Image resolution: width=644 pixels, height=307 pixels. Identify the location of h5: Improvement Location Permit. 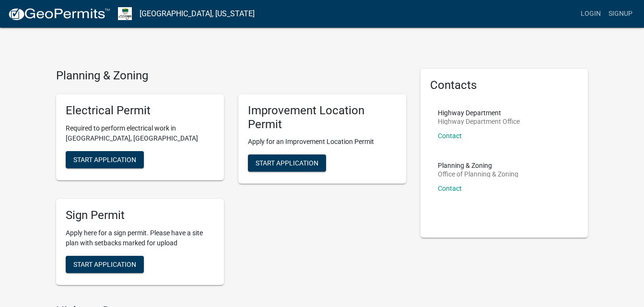
(322, 118).